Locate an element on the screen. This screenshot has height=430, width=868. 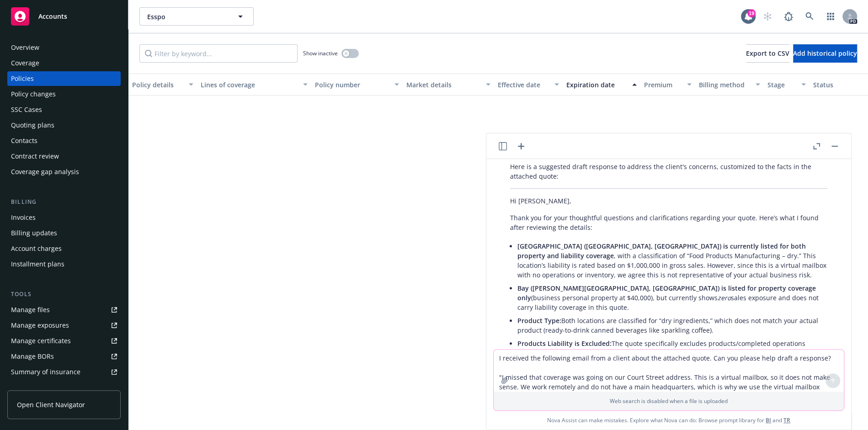
p: , with a classification of “Food Products Manufacturing – dry.” This location’s liability is rate... is located at coordinates (672, 261).